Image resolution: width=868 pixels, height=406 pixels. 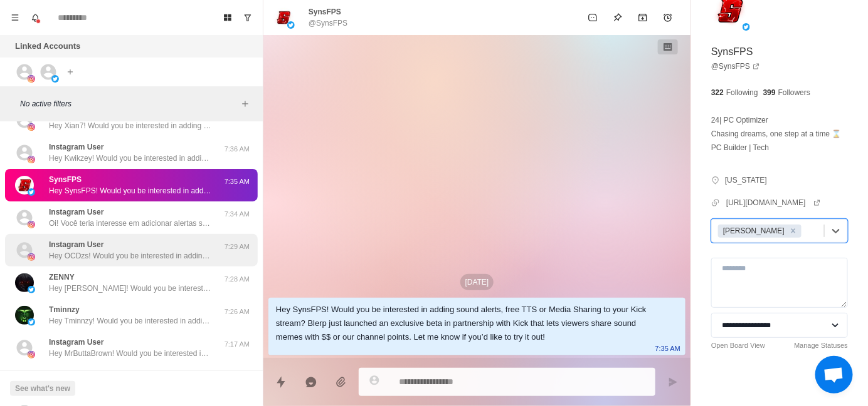 I want to click on a: Manage Statuses, so click(x=821, y=346).